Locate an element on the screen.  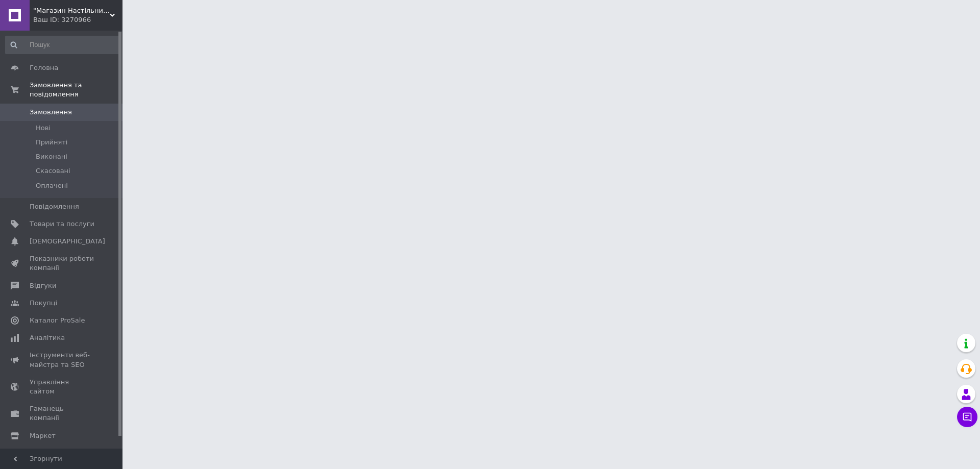
span: Товари та послуги is located at coordinates (62, 224).